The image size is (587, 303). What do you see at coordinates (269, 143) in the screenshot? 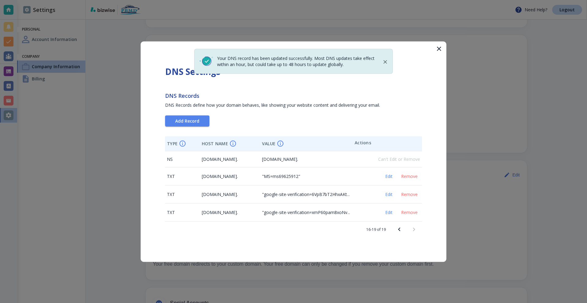
I see `h4: VALUE` at bounding box center [269, 143].